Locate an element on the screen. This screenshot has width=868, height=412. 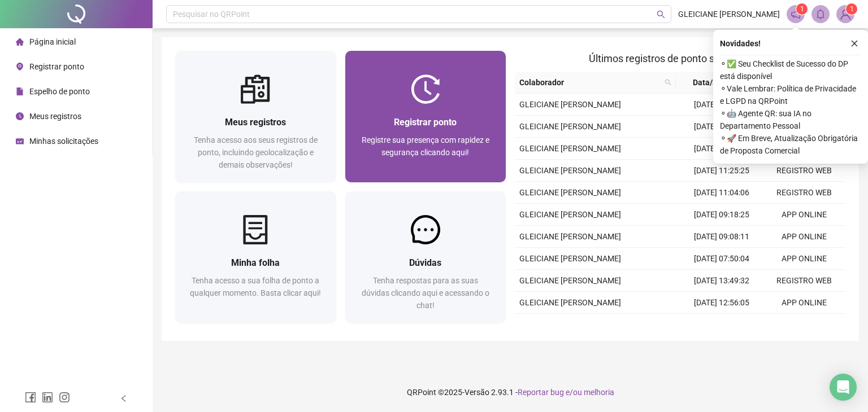
span: Tenha acesso a sua folha de ponto a qualquer momento. Basta clicar aqui! is located at coordinates (255, 287).